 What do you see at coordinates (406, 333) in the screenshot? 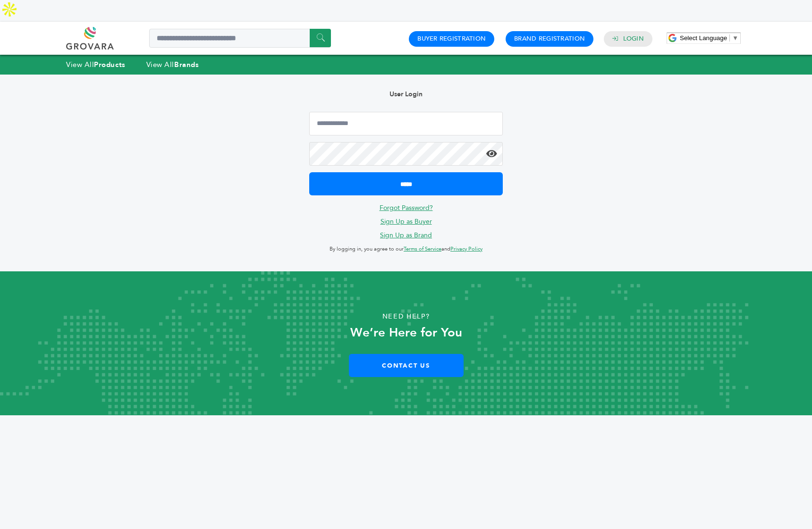
I see `strong: We’re Here for You` at bounding box center [406, 333].